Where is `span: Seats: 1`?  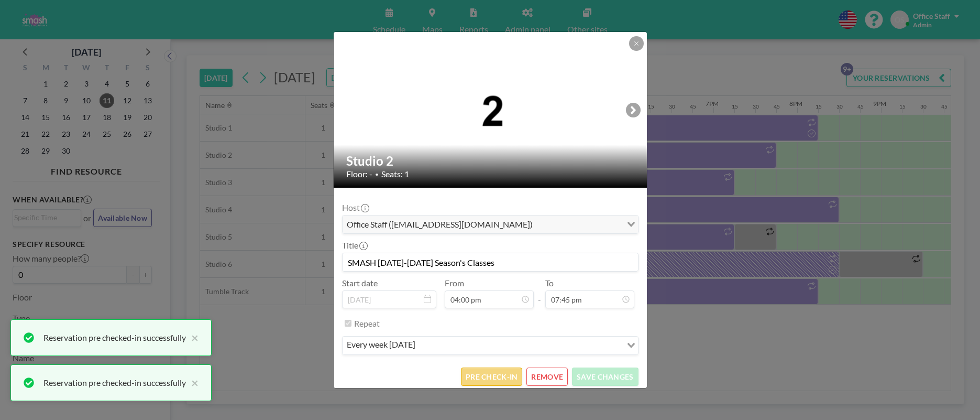 span: Seats: 1 is located at coordinates (395, 174).